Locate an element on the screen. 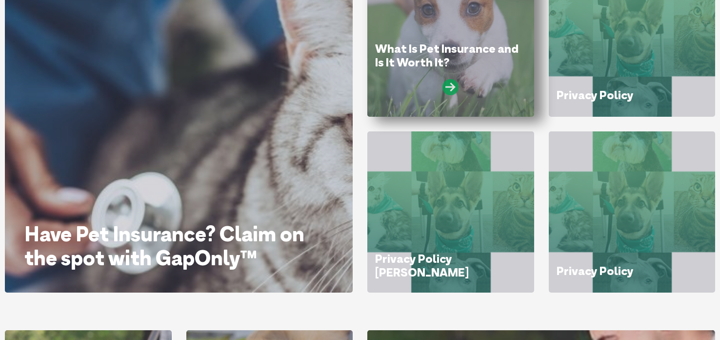 This screenshot has width=720, height=340. a: What Is Pet Insurance and Is It Worth It? is located at coordinates (447, 55).